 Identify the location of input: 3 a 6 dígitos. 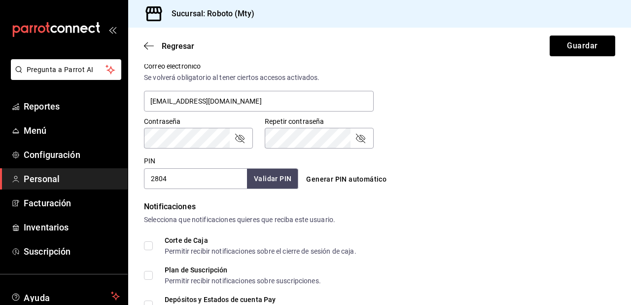
(195, 178).